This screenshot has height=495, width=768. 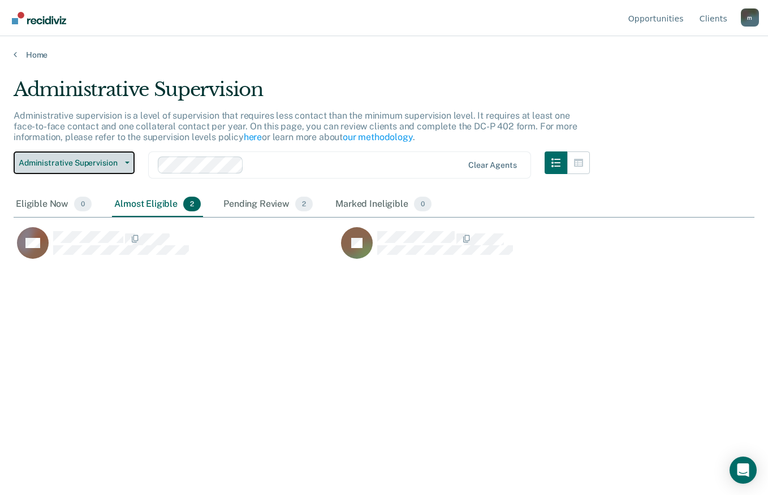 What do you see at coordinates (74, 163) in the screenshot?
I see `button: Administrative Supervision` at bounding box center [74, 163].